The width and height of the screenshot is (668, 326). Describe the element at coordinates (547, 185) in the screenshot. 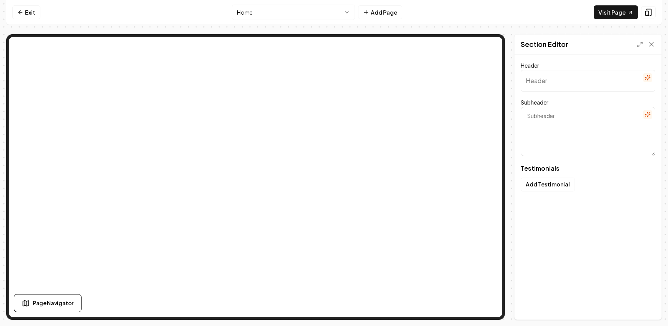

I see `button: Add Testimonial` at that location.